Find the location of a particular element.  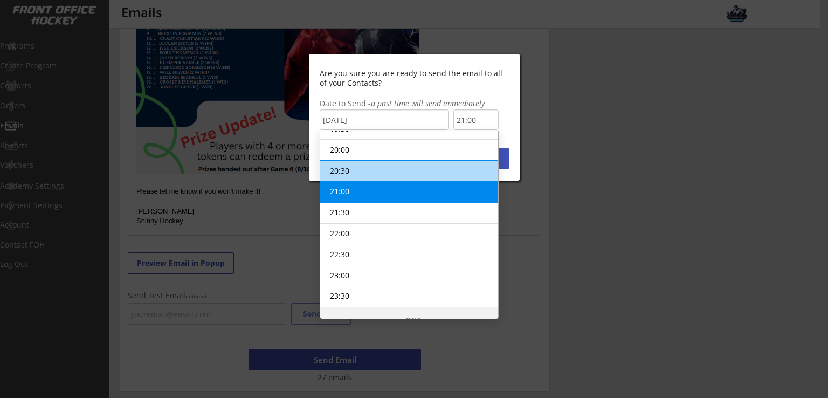

li: 21:30 is located at coordinates (409, 213).